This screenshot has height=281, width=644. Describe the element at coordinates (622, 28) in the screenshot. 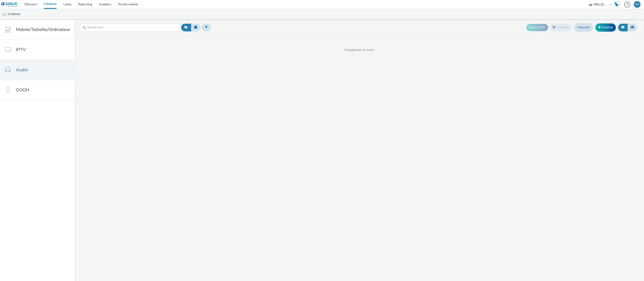

I see `button: Grille` at that location.